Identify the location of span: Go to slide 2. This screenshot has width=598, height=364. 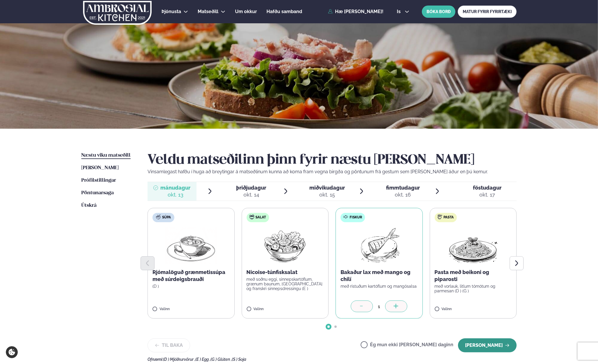
(335, 327).